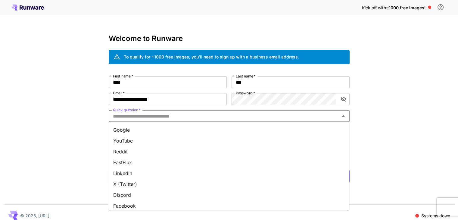  What do you see at coordinates (229, 184) in the screenshot?
I see `li: X (Twitter)` at bounding box center [229, 184].